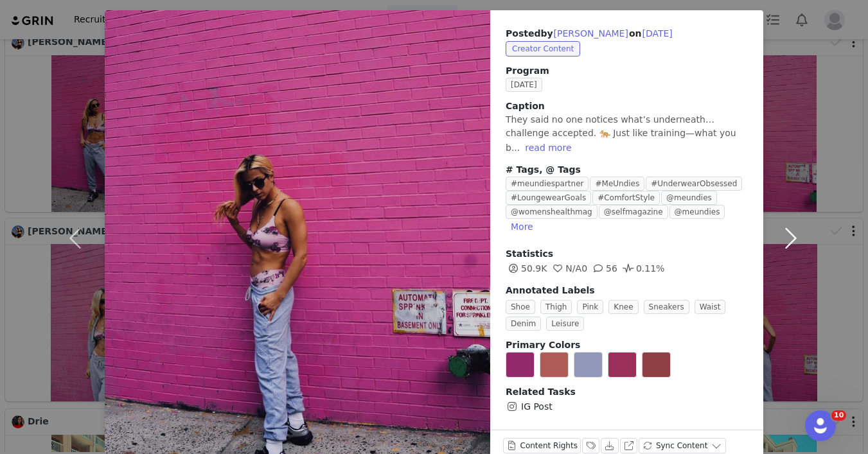 The width and height of the screenshot is (868, 454). What do you see at coordinates (710, 307) in the screenshot?
I see `span: Waist` at bounding box center [710, 307].